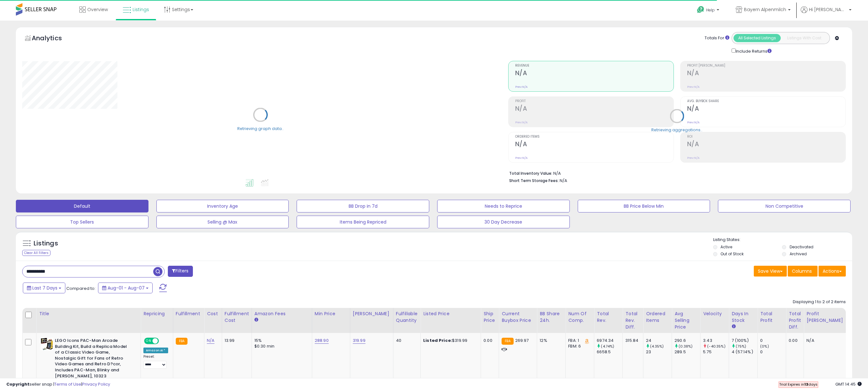 The image size is (868, 391). Describe the element at coordinates (717, 38) in the screenshot. I see `div: Totals For` at that location.